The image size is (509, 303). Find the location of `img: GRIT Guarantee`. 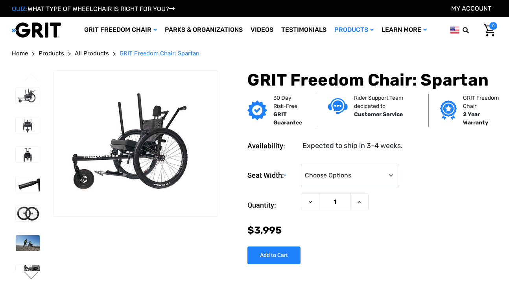

img: GRIT Guarantee is located at coordinates (257, 110).